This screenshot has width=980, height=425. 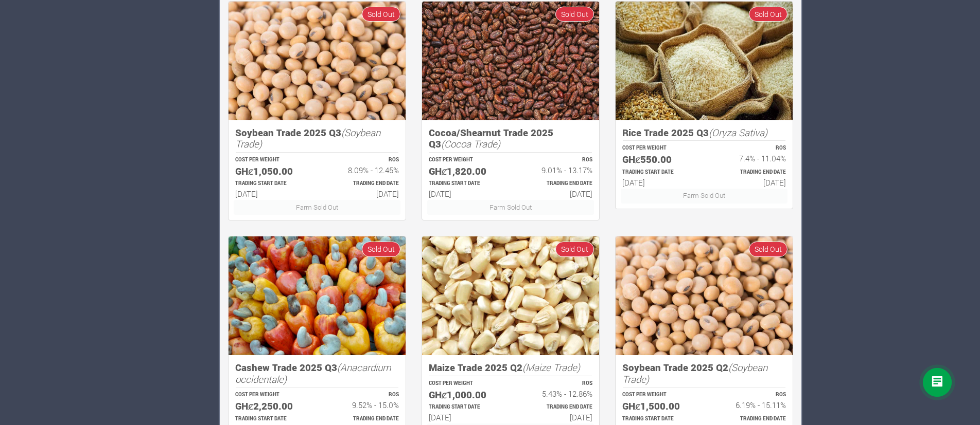 I want to click on i: (Cocoa Trade), so click(x=470, y=143).